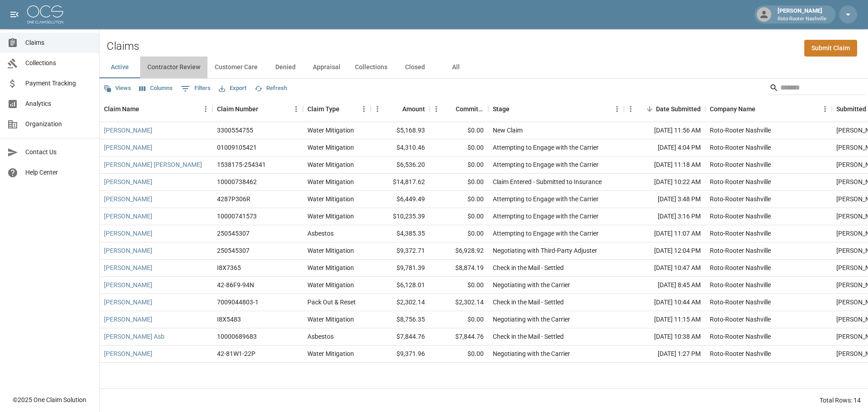 The image size is (868, 412). Describe the element at coordinates (59, 84) in the screenshot. I see `span: Payment Tracking` at that location.